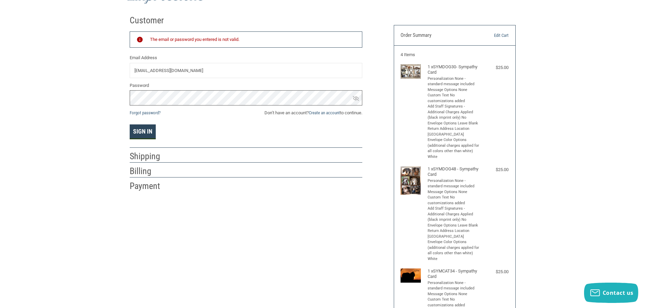  Describe the element at coordinates (149, 186) in the screenshot. I see `h2: Payment` at that location.